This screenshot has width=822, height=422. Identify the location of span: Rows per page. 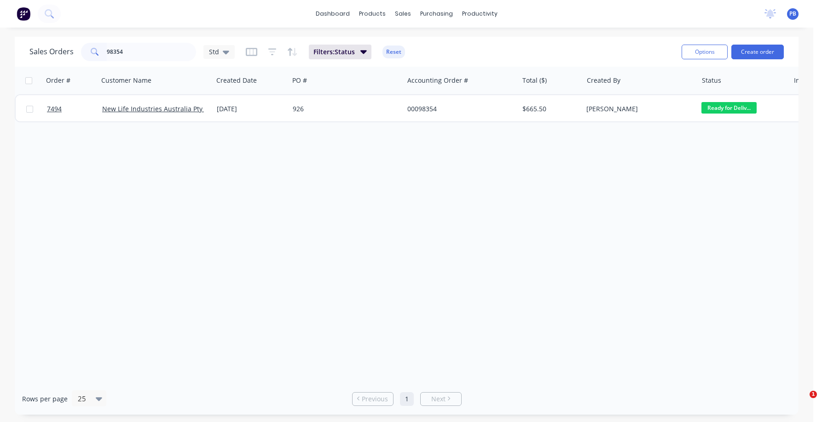
(45, 399).